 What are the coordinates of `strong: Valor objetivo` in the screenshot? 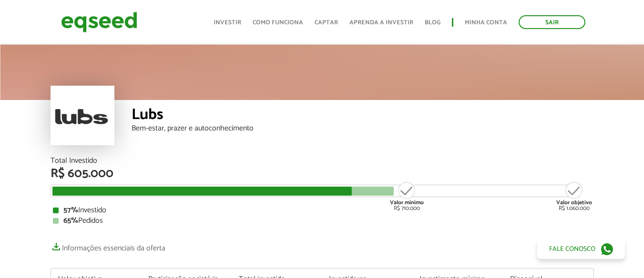 It's located at (574, 202).